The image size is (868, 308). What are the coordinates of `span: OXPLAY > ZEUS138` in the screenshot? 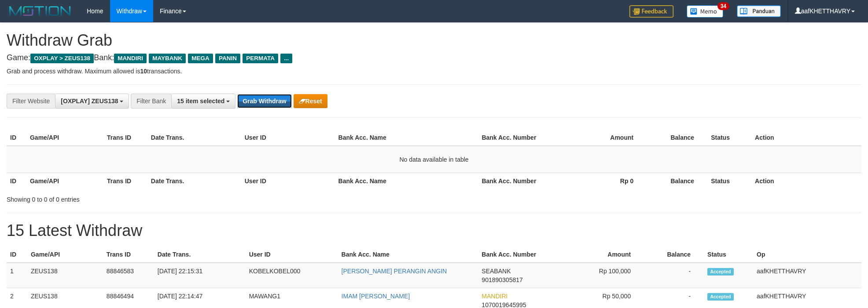 It's located at (62, 58).